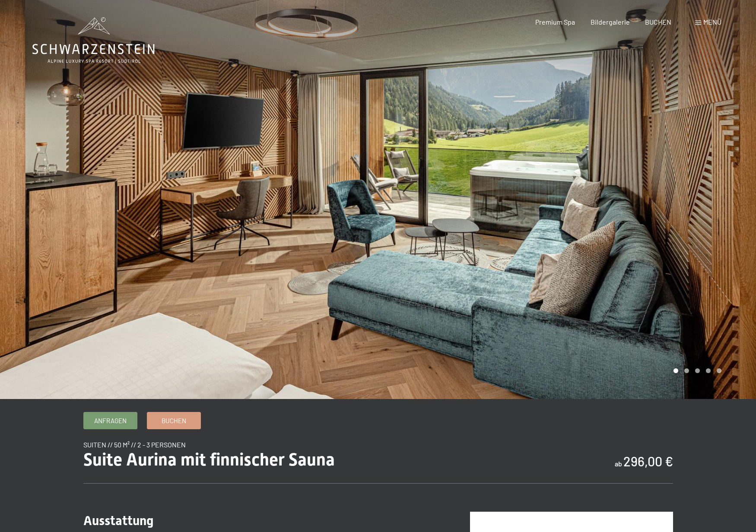 The width and height of the screenshot is (756, 532). I want to click on span: Bildergalerie, so click(610, 21).